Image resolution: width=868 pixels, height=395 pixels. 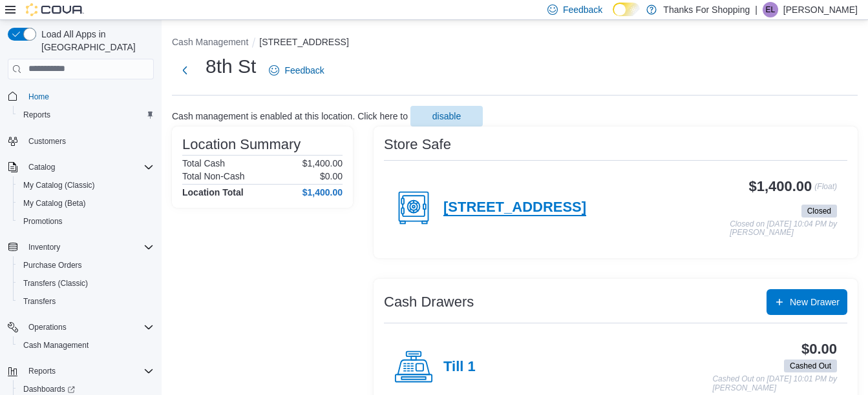 I want to click on span: Dark Mode, so click(x=613, y=16).